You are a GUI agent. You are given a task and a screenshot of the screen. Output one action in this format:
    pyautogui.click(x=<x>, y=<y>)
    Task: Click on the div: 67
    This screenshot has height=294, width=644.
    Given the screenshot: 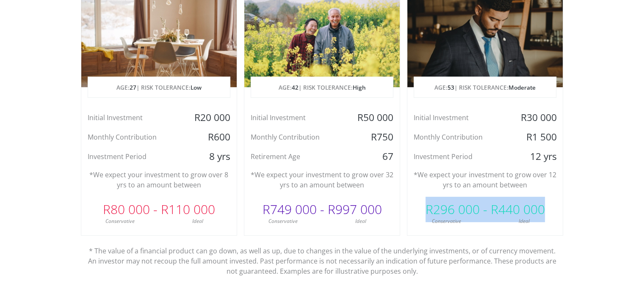 What is the action you would take?
    pyautogui.click(x=374, y=156)
    